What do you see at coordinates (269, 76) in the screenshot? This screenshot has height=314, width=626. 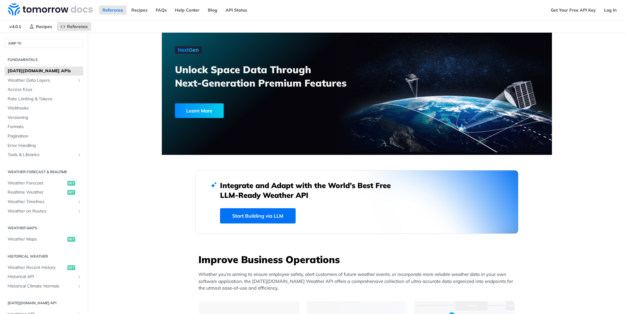 I see `h3: Unlock Space Data Through Next-Generation Premium Features` at bounding box center [269, 76].